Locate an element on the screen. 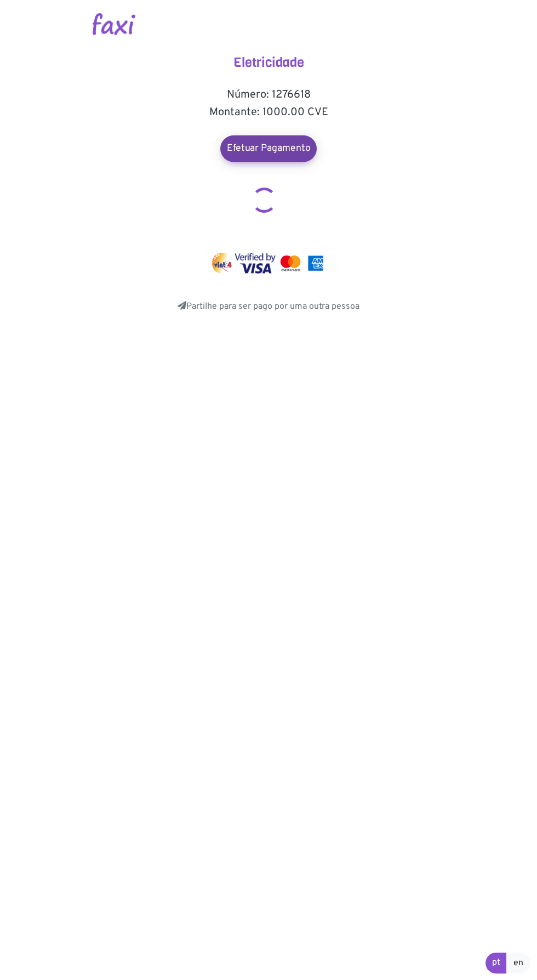  h5: Montante: 1000.00 CVE is located at coordinates (269, 113).